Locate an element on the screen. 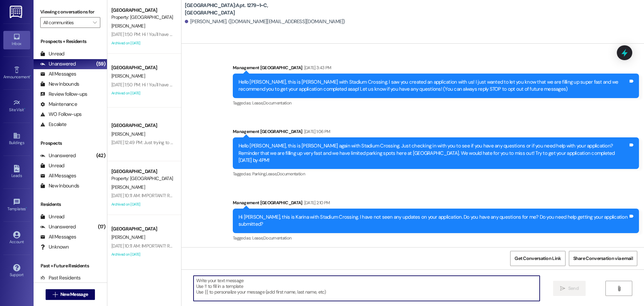 The width and height of the screenshot is (644, 306). div: Past Residents is located at coordinates (60, 278).